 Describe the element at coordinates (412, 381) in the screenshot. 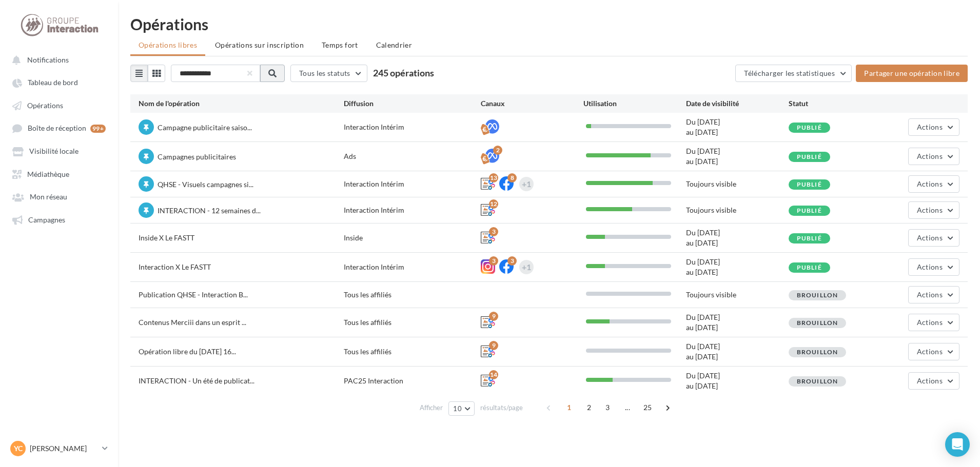

I see `div: PAC25 Interaction` at that location.